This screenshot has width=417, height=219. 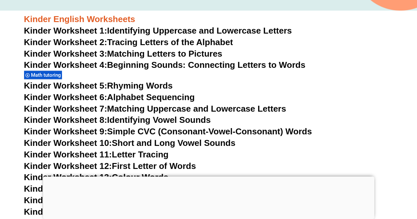 What do you see at coordinates (66, 132) in the screenshot?
I see `span: Kinder Worksheet 9:` at bounding box center [66, 132].